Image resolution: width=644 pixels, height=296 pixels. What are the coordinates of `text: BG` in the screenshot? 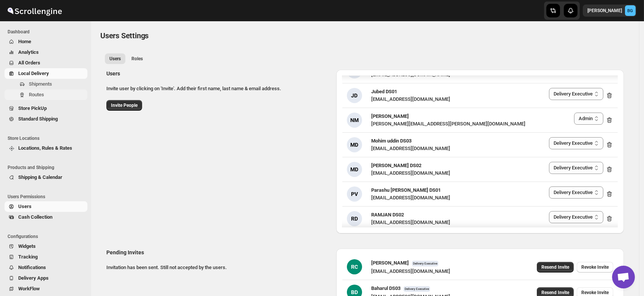 It's located at (630, 10).